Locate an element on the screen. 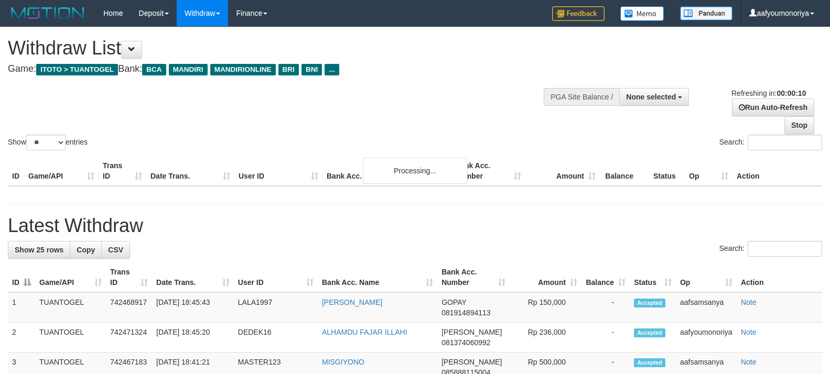 The image size is (830, 374). th: Trans ID is located at coordinates (122, 171).